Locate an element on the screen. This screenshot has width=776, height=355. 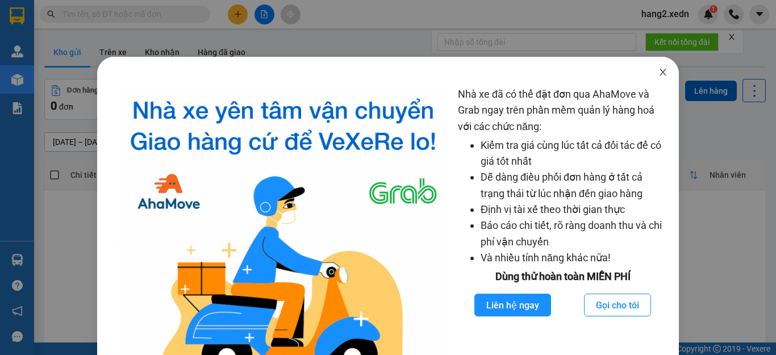
button: Close is located at coordinates (663, 73).